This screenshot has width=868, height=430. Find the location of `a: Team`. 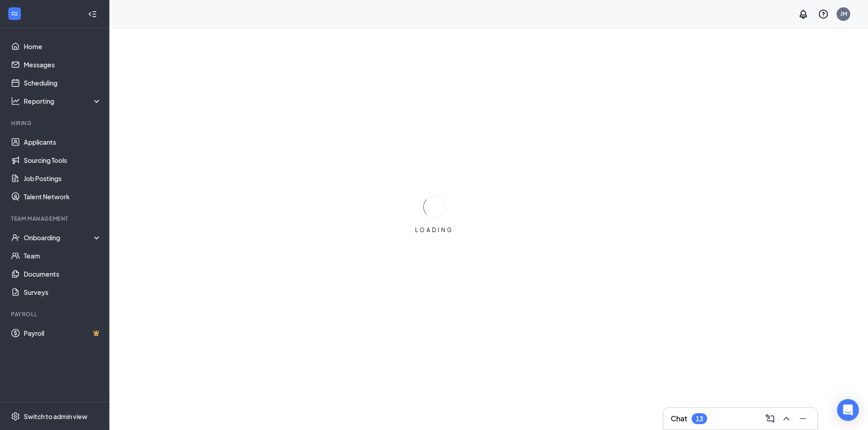

a: Team is located at coordinates (62, 256).